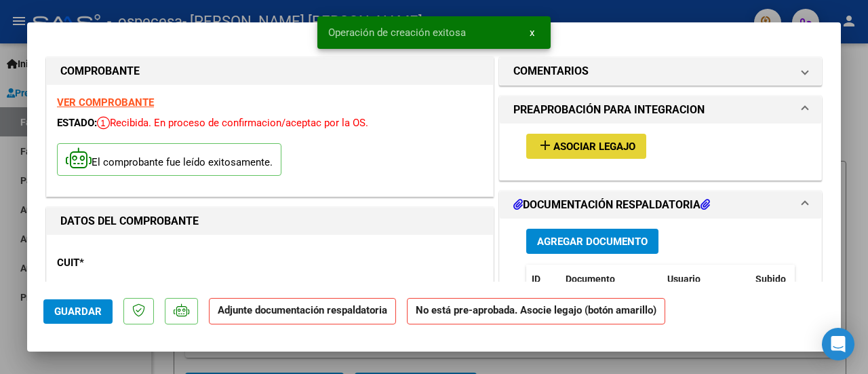 The width and height of the screenshot is (868, 374). I want to click on span: Recibida. En proceso de confirmacion/aceptac por la OS., so click(232, 123).